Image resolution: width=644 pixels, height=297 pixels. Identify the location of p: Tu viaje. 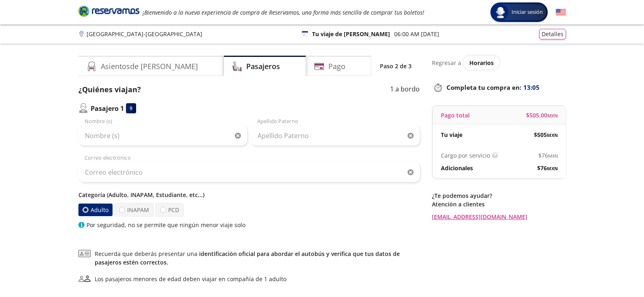
(452, 134).